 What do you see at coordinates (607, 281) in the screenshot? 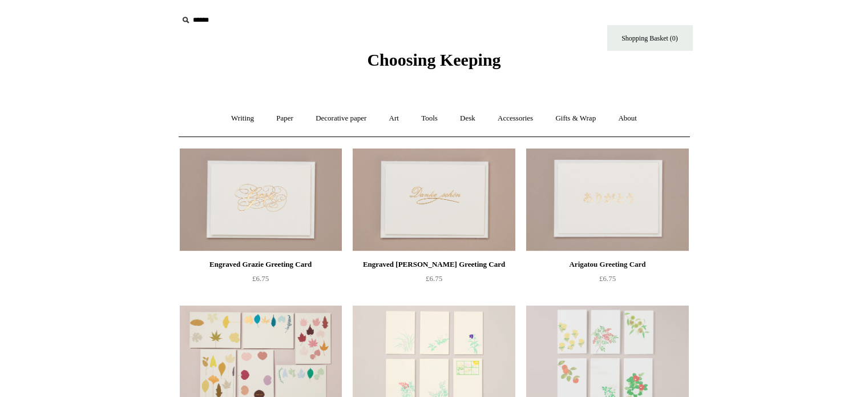
I see `a: Arigatou Greeting Card £6.75` at bounding box center [607, 281].